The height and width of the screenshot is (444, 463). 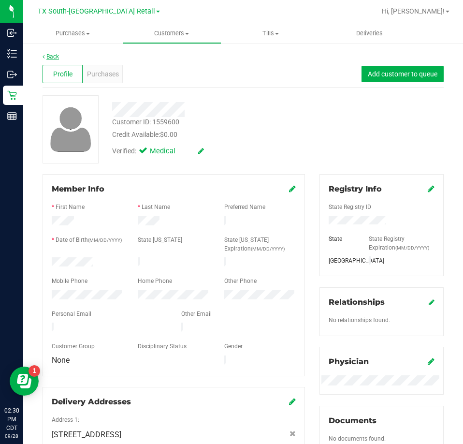 What do you see at coordinates (12, 116) in the screenshot?
I see `inline-svg: Reports` at bounding box center [12, 116].